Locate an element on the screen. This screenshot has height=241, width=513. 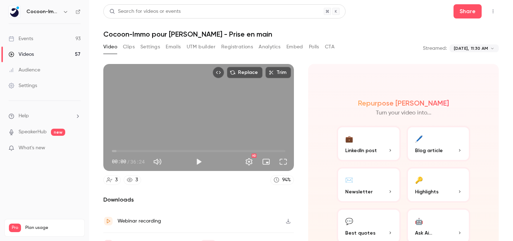
div: Turn on miniplayer is located at coordinates (266, 162).